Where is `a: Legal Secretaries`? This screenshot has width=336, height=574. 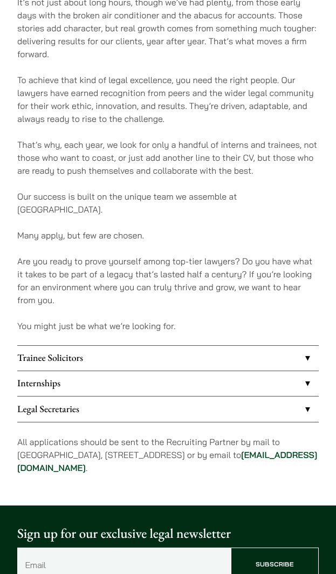
a: Legal Secretaries is located at coordinates (168, 409).